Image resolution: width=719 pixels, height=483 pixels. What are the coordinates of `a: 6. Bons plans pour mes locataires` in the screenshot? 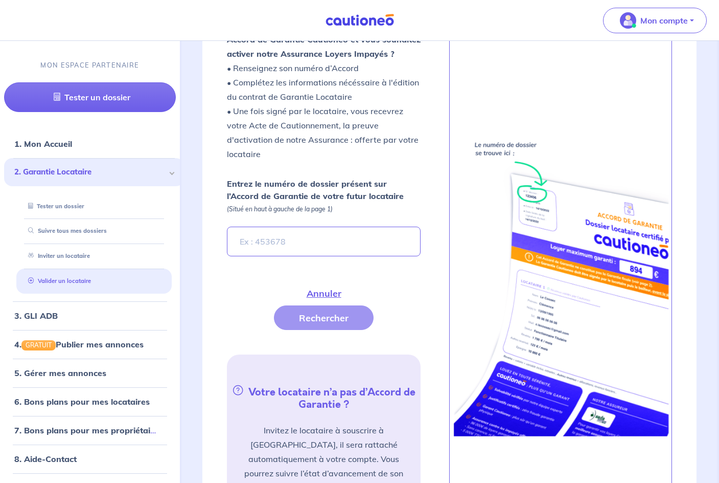 It's located at (82, 401).